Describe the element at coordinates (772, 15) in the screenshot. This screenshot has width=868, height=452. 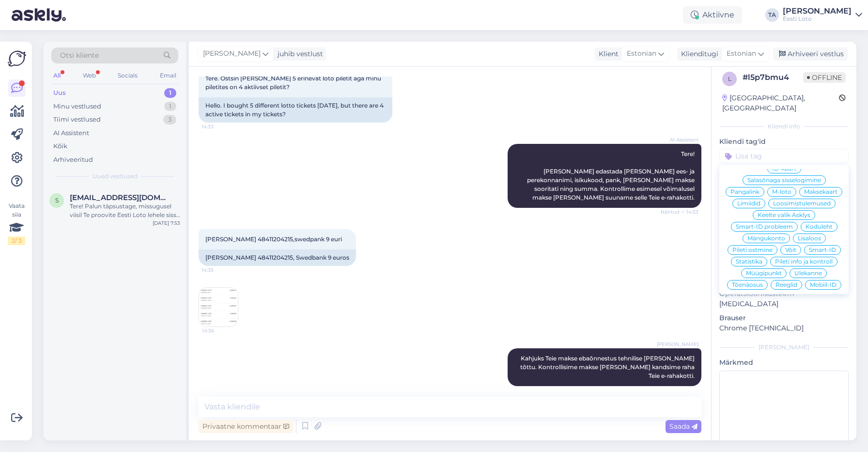
I see `div: TA` at that location.